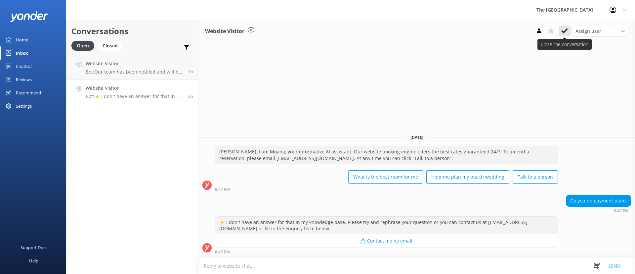  What do you see at coordinates (386, 177) in the screenshot?
I see `button: What is the best room for me` at bounding box center [386, 177].